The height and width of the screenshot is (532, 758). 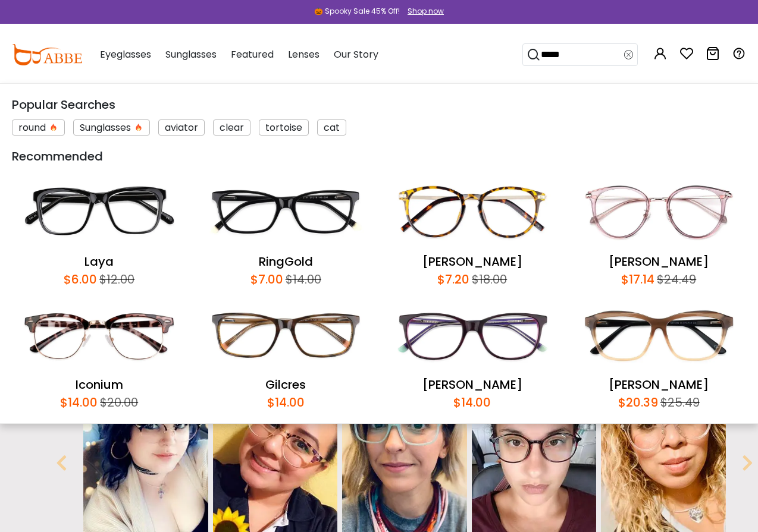 I want to click on div: clear, so click(x=232, y=127).